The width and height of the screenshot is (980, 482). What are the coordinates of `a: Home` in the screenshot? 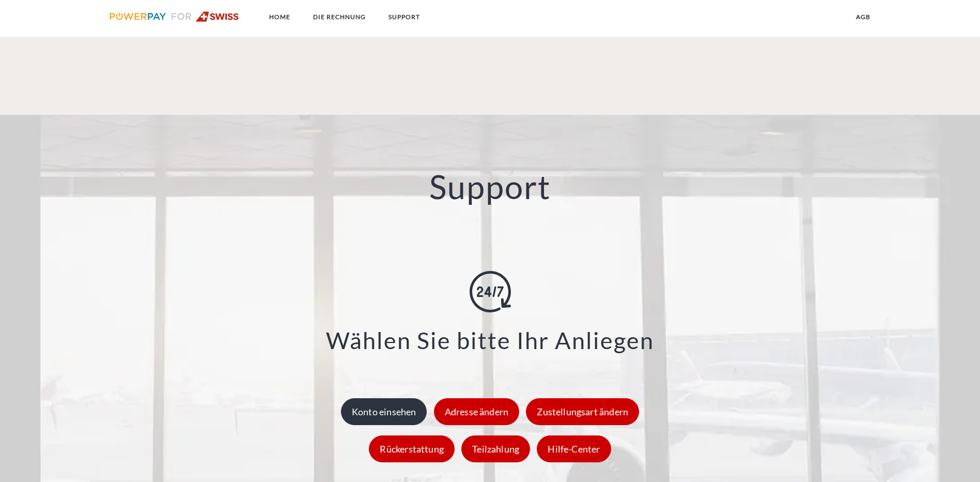 It's located at (280, 17).